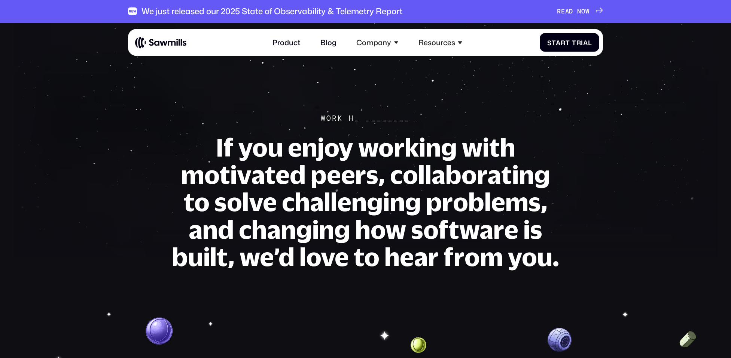  What do you see at coordinates (579, 11) in the screenshot?
I see `span: N` at bounding box center [579, 11].